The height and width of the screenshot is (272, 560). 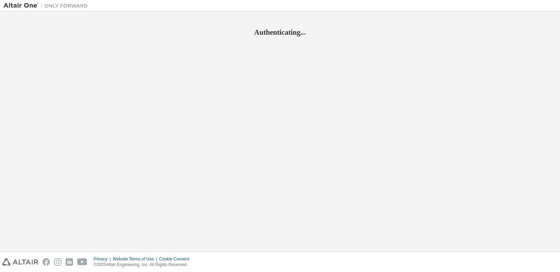 I want to click on img: Altair One, so click(x=47, y=6).